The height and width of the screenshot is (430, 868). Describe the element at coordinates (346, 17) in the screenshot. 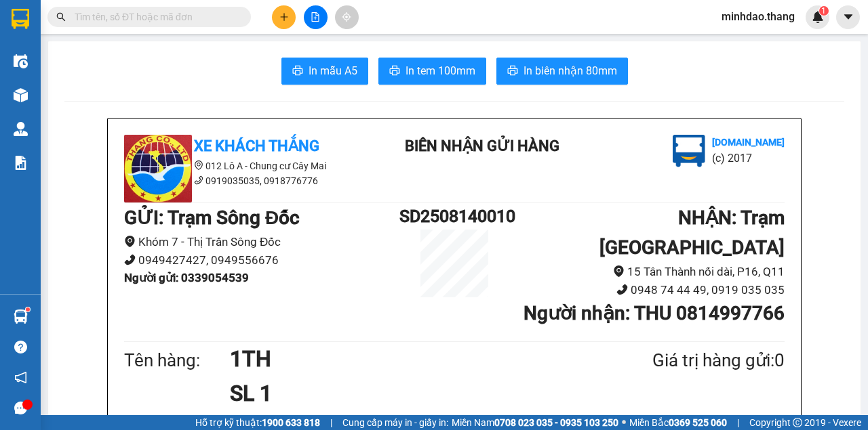

I see `button: aim` at that location.